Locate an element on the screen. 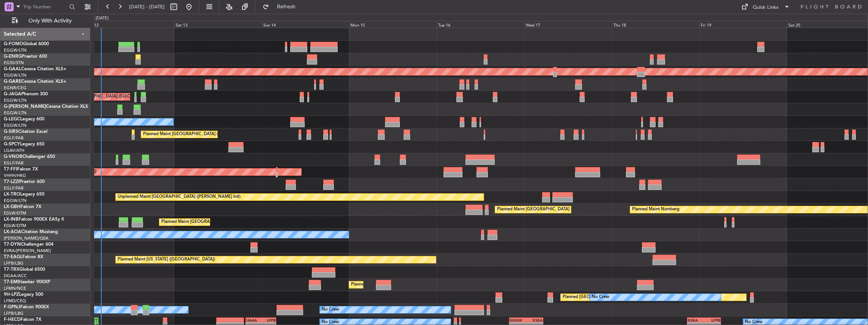 The width and height of the screenshot is (868, 325). a: LX-INBFalcon 900EX EASy II is located at coordinates (34, 219).